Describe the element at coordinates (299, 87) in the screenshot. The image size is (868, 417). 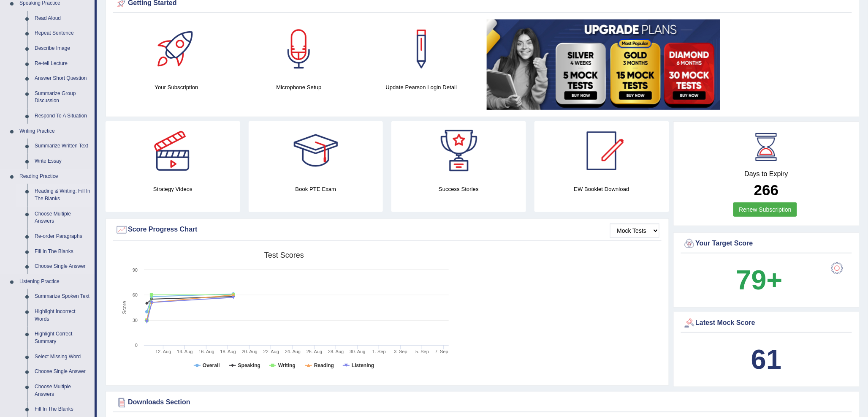
I see `h4: Microphone Setup` at that location.